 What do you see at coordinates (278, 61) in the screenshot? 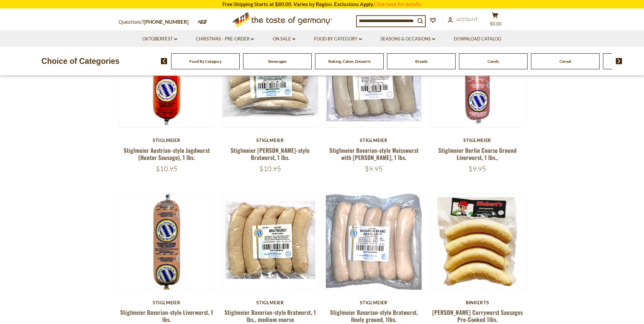
I see `a: Beverages` at bounding box center [278, 61].